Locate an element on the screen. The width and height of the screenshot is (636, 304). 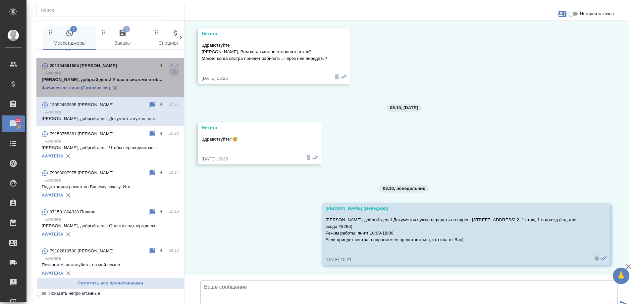
p: 10:13 is located at coordinates (173, 212).